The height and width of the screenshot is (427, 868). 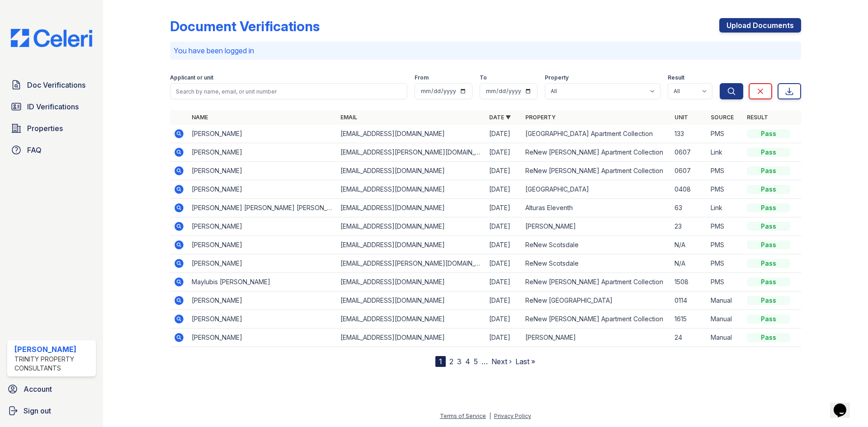 What do you see at coordinates (38, 389) in the screenshot?
I see `span: Account` at bounding box center [38, 389].